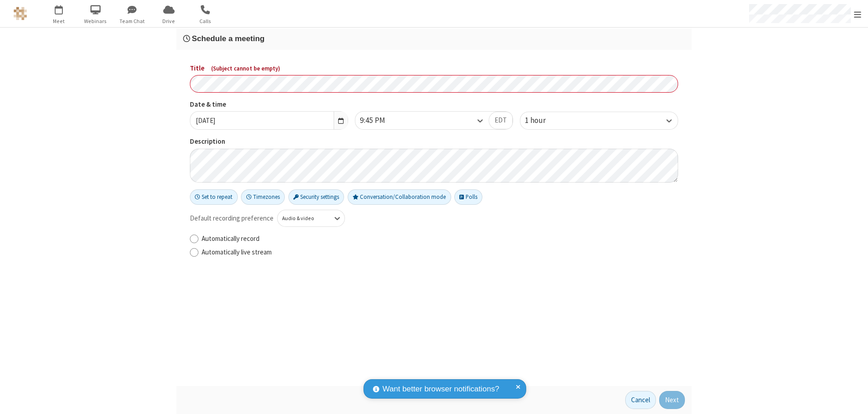  What do you see at coordinates (380, 121) in the screenshot?
I see `div: 9:45 PM` at bounding box center [380, 121].